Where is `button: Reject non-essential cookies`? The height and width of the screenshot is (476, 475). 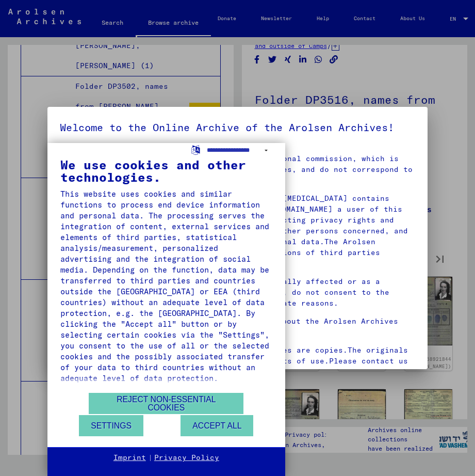
button: Reject non-essential cookies is located at coordinates (166, 403).